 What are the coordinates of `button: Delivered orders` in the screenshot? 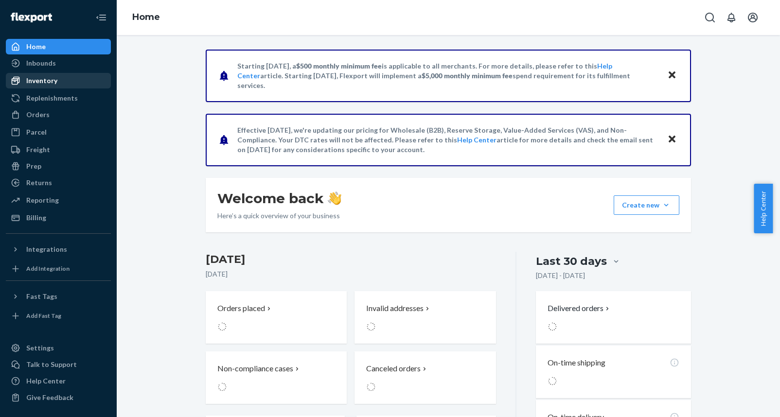 It's located at (579, 308).